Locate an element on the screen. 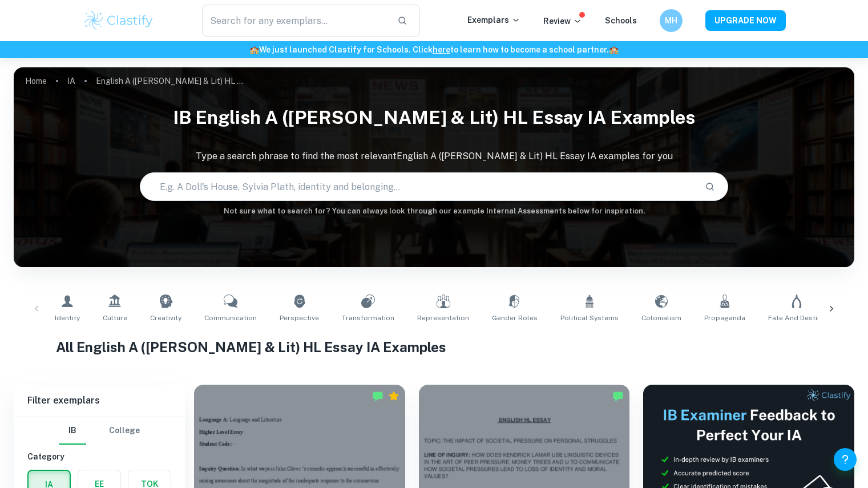  span: Creativity is located at coordinates (166, 318).